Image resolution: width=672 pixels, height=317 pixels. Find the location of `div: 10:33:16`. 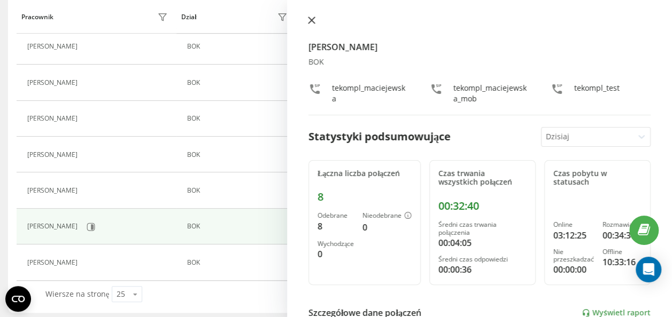

div: 10:33:16 is located at coordinates (622, 262).